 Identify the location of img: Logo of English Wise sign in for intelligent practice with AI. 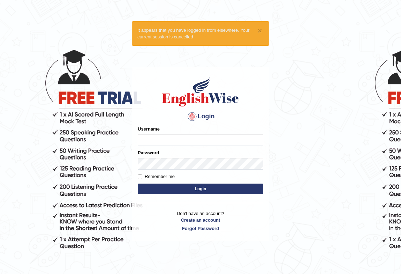
(201, 92).